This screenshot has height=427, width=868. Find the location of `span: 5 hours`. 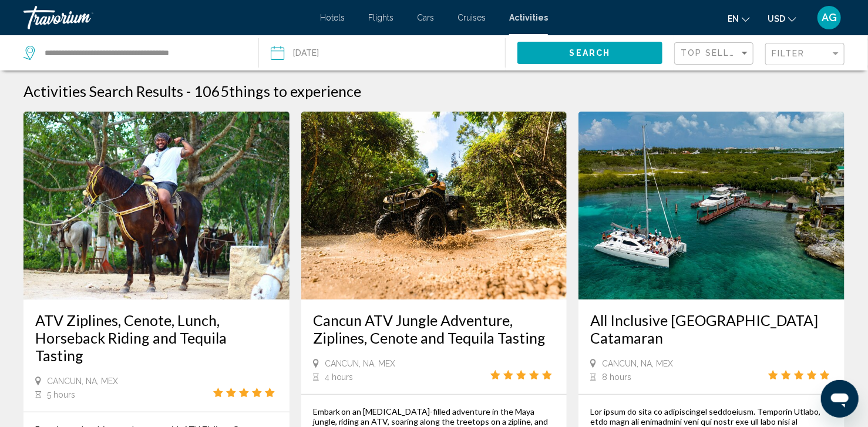

span: 5 hours is located at coordinates (61, 395).